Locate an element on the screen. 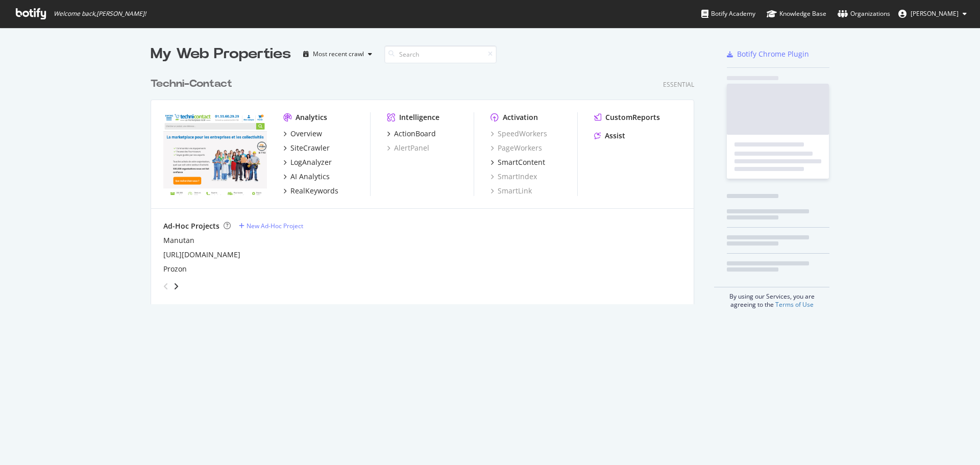 Image resolution: width=980 pixels, height=465 pixels. div: AlertPanel is located at coordinates (408, 148).